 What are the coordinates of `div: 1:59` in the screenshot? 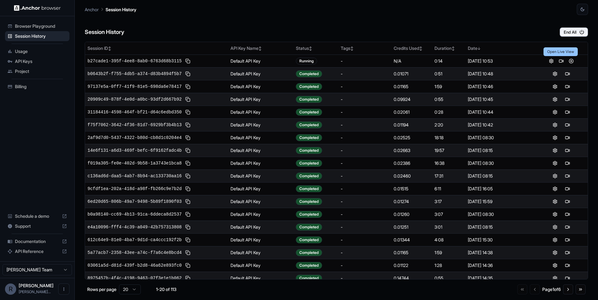 It's located at (448, 253).